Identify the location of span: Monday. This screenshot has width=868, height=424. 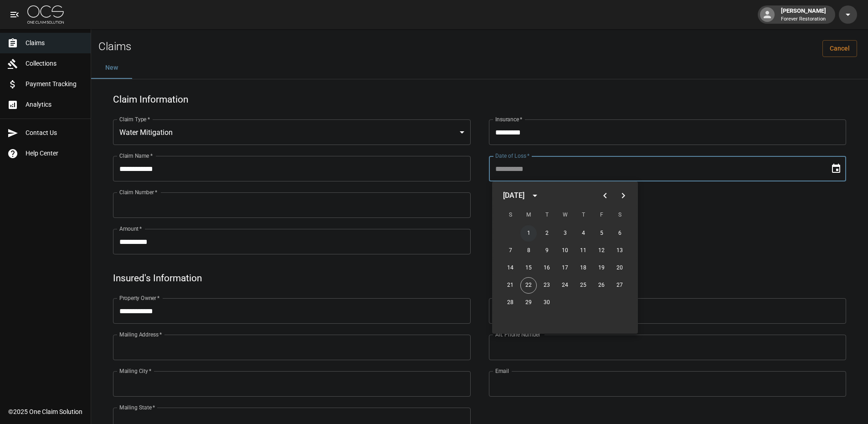
(529, 215).